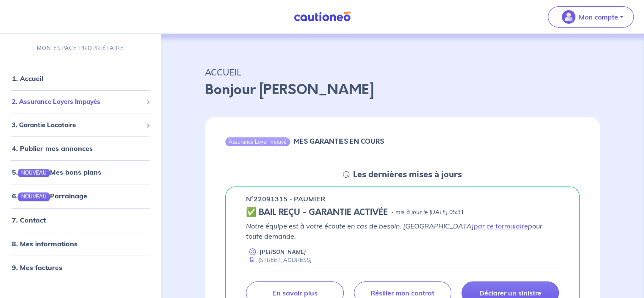  What do you see at coordinates (407, 175) in the screenshot?
I see `h5: Les dernières mises à jours` at bounding box center [407, 175].